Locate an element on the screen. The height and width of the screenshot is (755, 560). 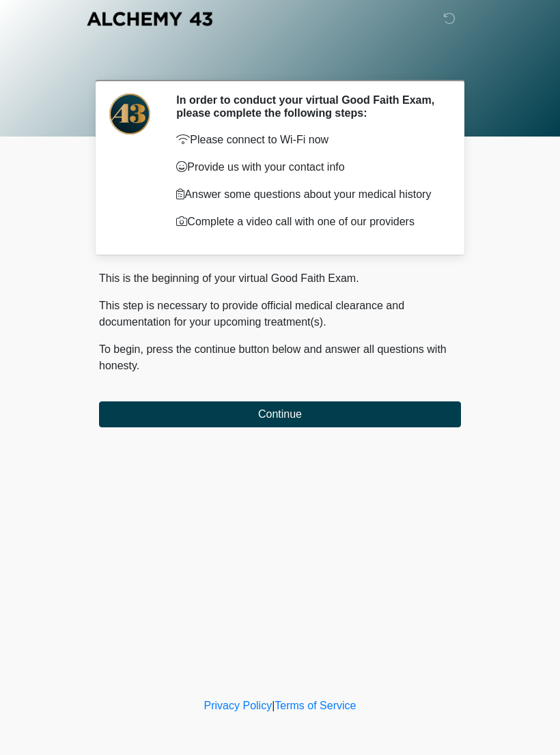
p: This is the beginning of your virtual Good Faith Exam. is located at coordinates (280, 278).